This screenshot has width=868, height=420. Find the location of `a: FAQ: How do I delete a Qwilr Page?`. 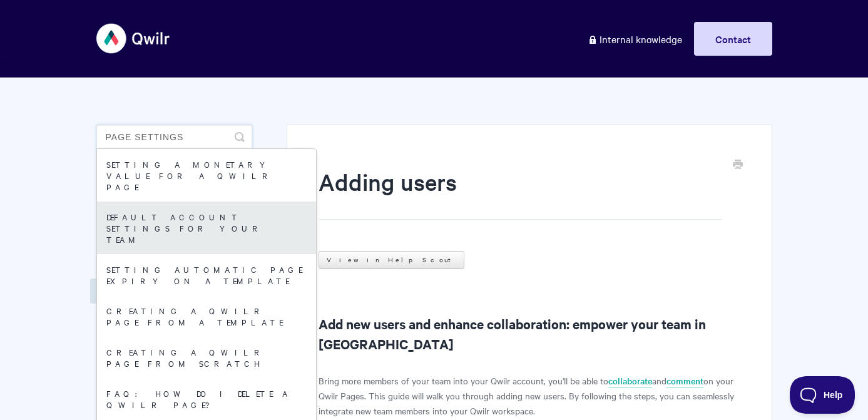

a: FAQ: How do I delete a Qwilr Page? is located at coordinates (207, 399).